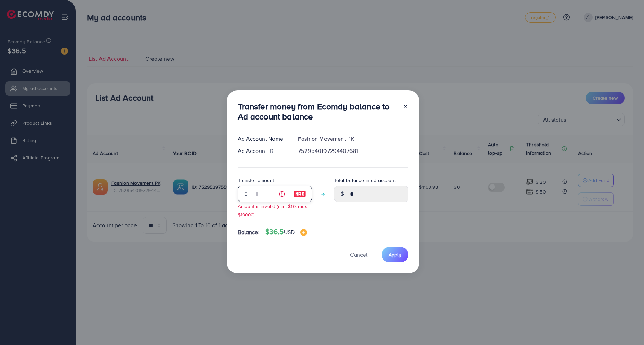  Describe the element at coordinates (359, 254) in the screenshot. I see `button: Cancel` at that location.